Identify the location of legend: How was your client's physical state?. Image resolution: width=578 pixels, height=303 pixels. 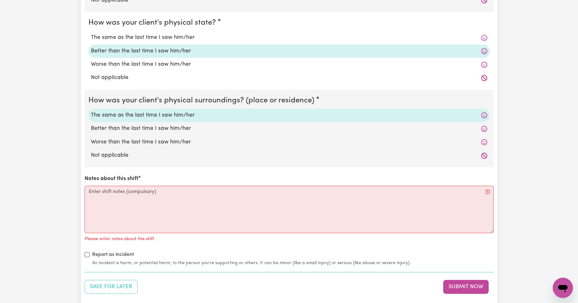
(153, 23).